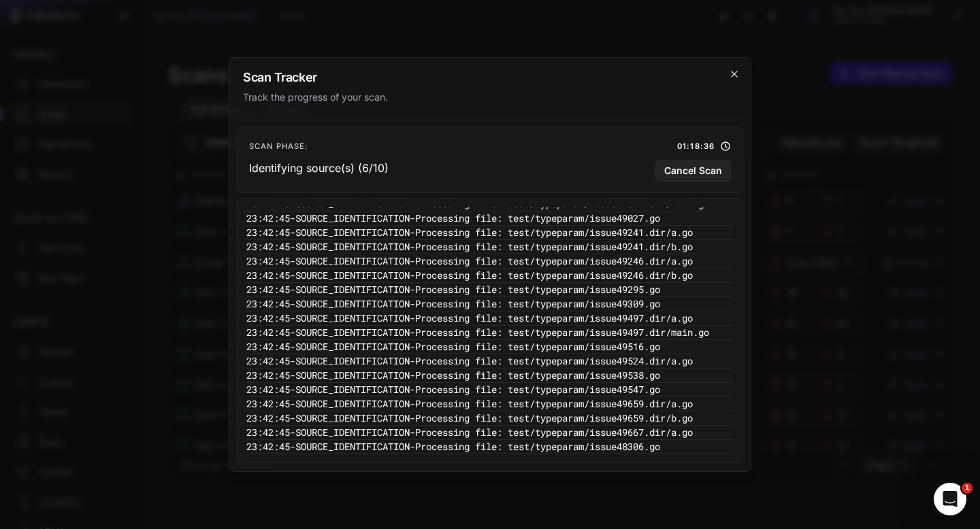  What do you see at coordinates (490, 97) in the screenshot?
I see `div: Track the progress of your scan.` at bounding box center [490, 97].